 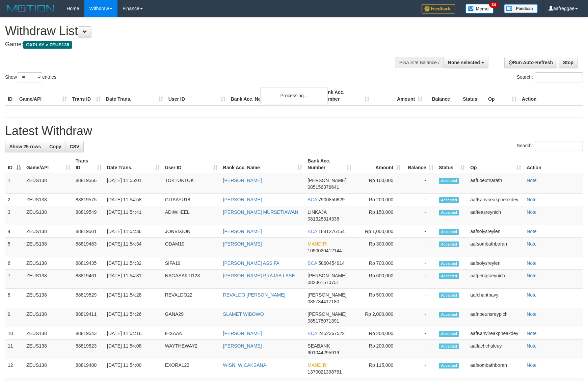 I want to click on td: aafKanvireakpheakdey, so click(x=495, y=200).